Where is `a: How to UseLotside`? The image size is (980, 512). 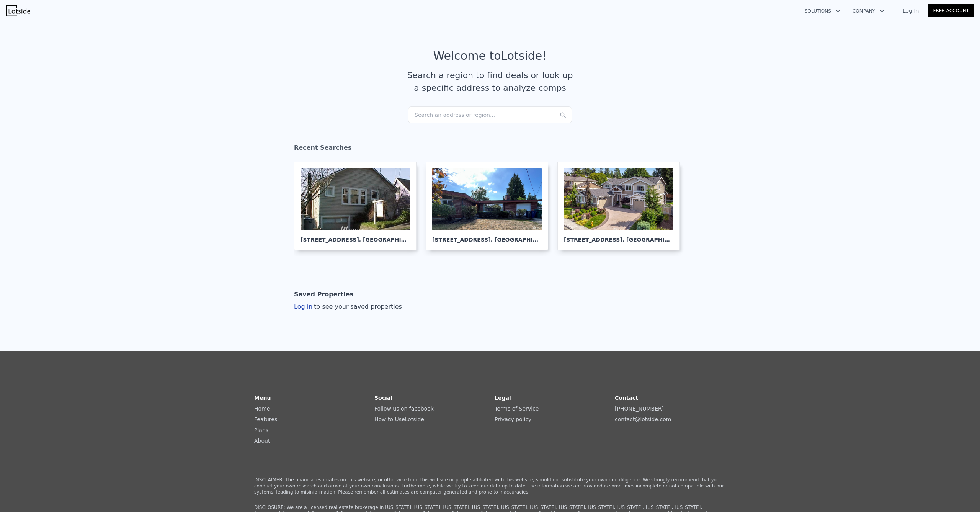
a: How to UseLotside is located at coordinates (400, 419).